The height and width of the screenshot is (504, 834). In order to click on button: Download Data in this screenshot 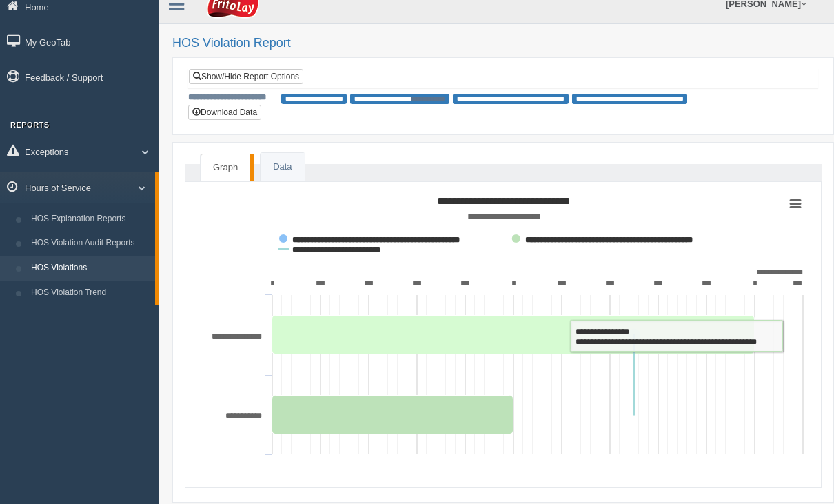, I will do `click(225, 112)`.